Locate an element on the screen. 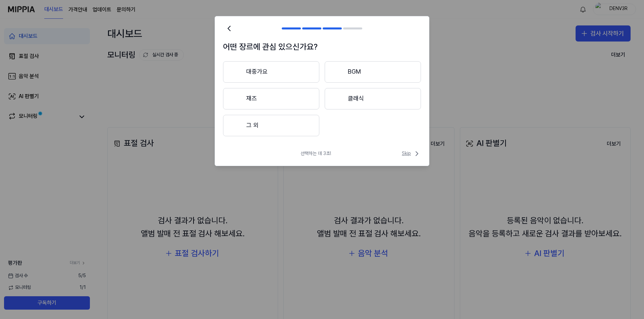 The image size is (644, 319). button: 대중가요 is located at coordinates (271, 72).